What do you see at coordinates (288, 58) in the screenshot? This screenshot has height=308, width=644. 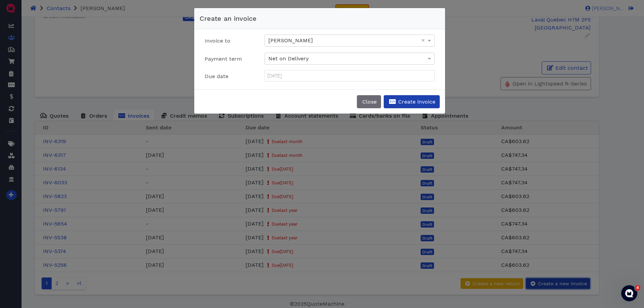 I see `span: Net on Delivery` at bounding box center [288, 58].